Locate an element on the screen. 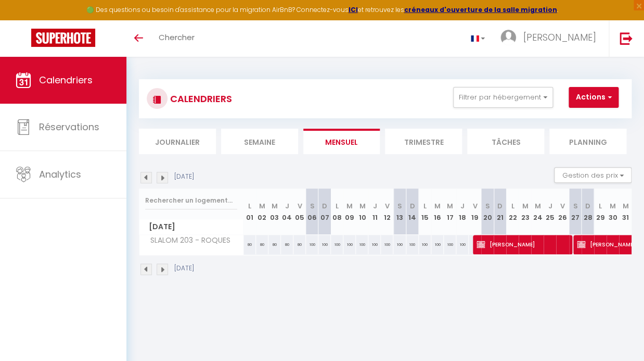 The height and width of the screenshot is (361, 644). th: 24 is located at coordinates (537, 212).